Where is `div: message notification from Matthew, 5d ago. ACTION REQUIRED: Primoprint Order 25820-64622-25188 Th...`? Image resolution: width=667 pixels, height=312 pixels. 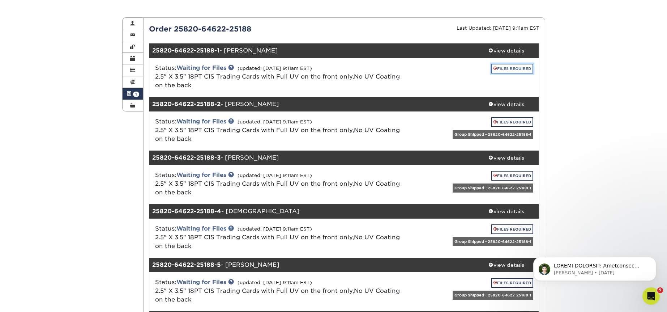
div: message notification from Matthew, 5d ago. ACTION REQUIRED: Primoprint Order 25820-64622-25188 Th... is located at coordinates (72, 27).